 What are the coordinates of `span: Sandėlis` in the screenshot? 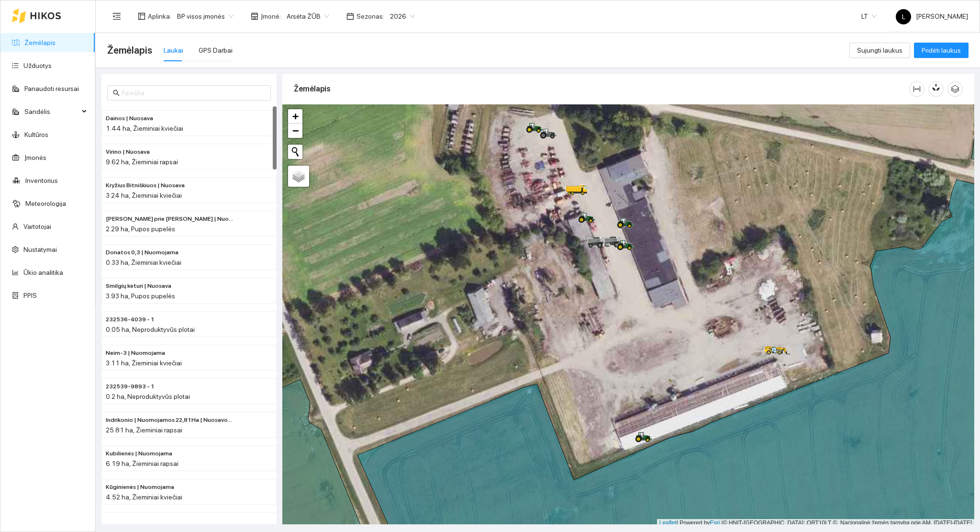 It's located at (52, 111).